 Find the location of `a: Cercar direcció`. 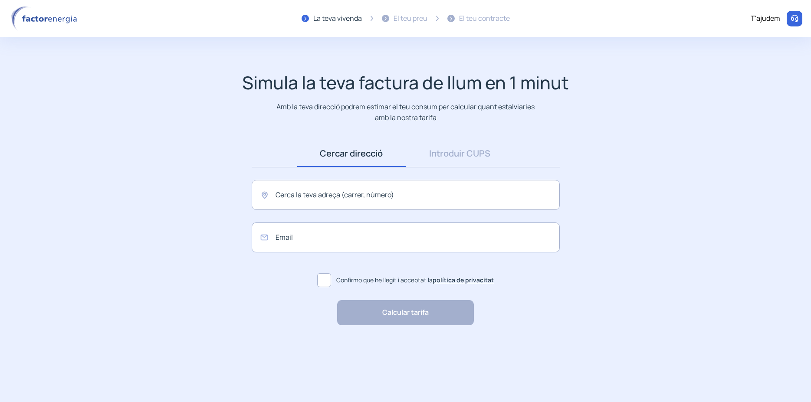

a: Cercar direcció is located at coordinates (351, 154).